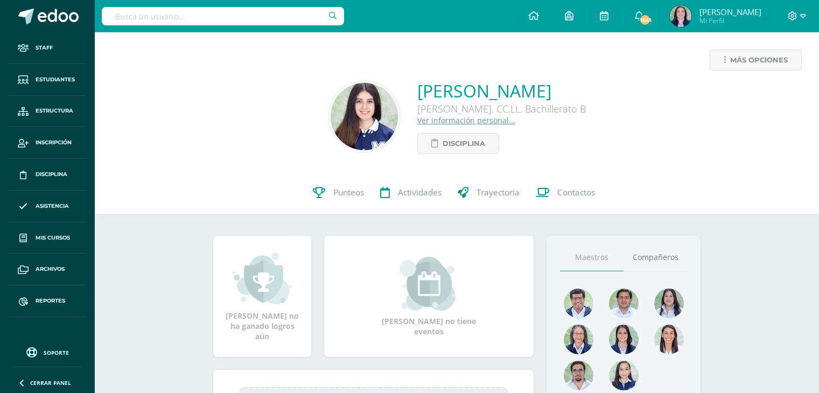 The width and height of the screenshot is (819, 393). I want to click on img: 1e7bfa517bf798cc96a9d855bf172288.png, so click(623, 303).